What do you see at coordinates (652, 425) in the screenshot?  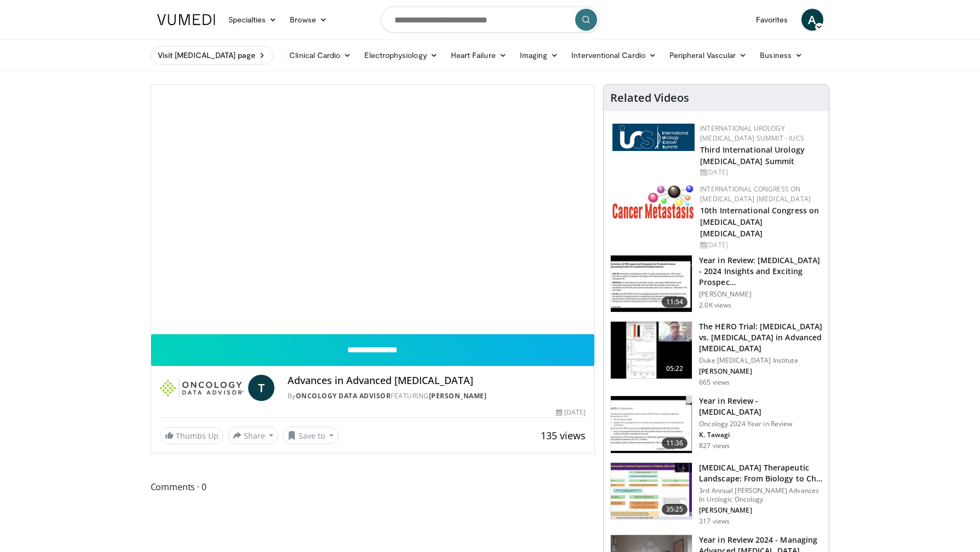 I see `img: fb327cc7-4350-4fc4-9383-2f97489e1634.150x105_q85_crop-smart_upscale.jpg` at bounding box center [652, 425].